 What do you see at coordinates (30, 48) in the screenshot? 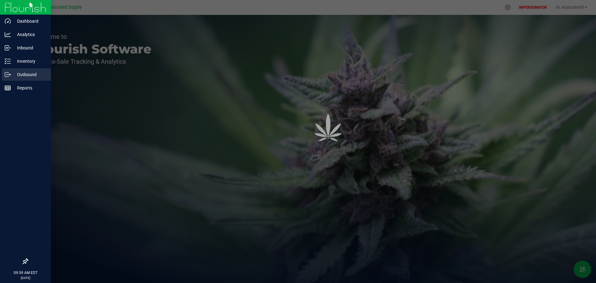
I see `p: Inbound` at bounding box center [30, 48].